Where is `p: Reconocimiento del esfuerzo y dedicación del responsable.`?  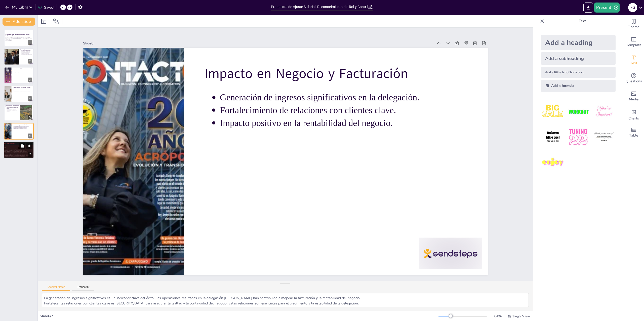 p: Reconocimiento del esfuerzo y dedicación del responsable. is located at coordinates (27, 53).